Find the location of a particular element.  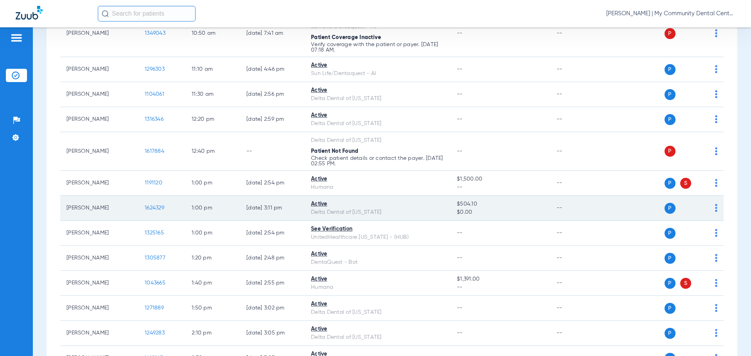

span: 1316346 is located at coordinates (154, 119).